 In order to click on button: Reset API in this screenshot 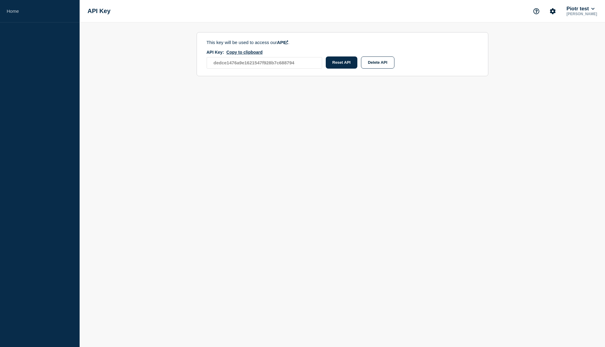, I will do `click(342, 63)`.